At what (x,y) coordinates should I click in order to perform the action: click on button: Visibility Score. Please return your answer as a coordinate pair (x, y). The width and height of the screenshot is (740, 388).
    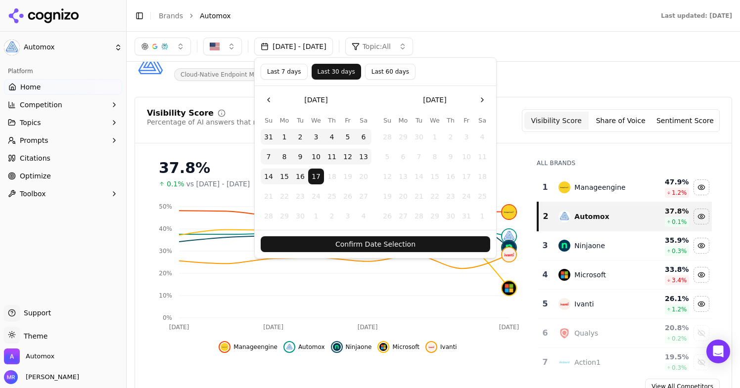
    Looking at the image, I should click on (556, 121).